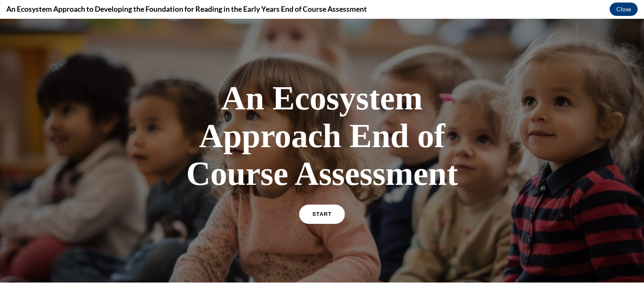 This screenshot has width=644, height=306. What do you see at coordinates (321, 196) in the screenshot?
I see `a: START` at bounding box center [321, 196].